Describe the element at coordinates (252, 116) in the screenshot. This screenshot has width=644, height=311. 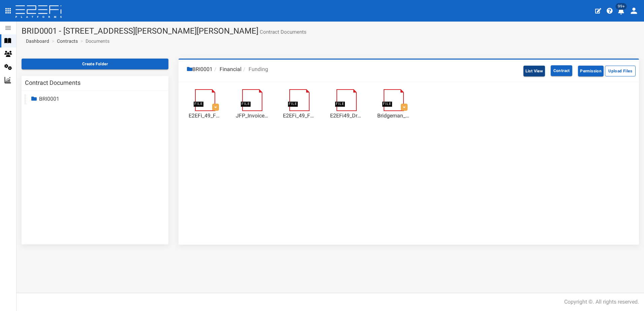
I see `a: JFP_Invoice_B3674EA1_DA3_1_AUD_-_Bridgeman_Project-_PreCommencment_Inv_83170_-_March2025.pdf` at that location.